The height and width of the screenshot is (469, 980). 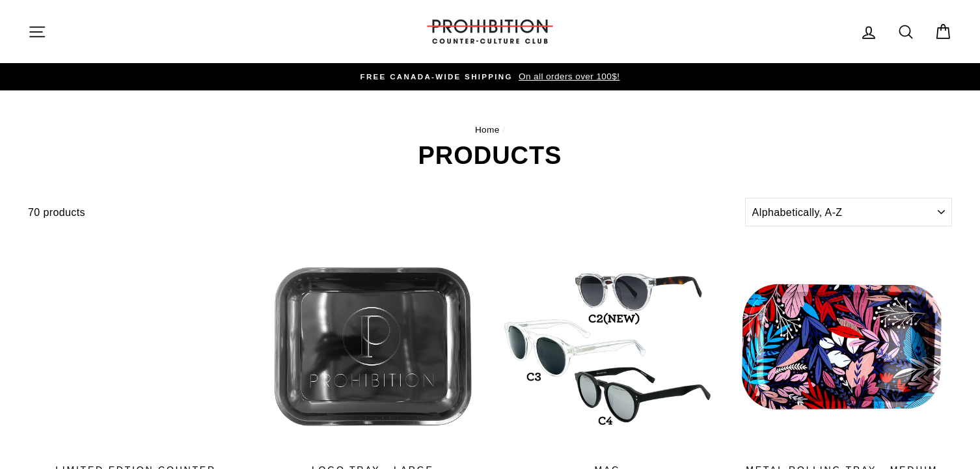 What do you see at coordinates (490, 130) in the screenshot?
I see `nav: breadcrumbs` at bounding box center [490, 130].